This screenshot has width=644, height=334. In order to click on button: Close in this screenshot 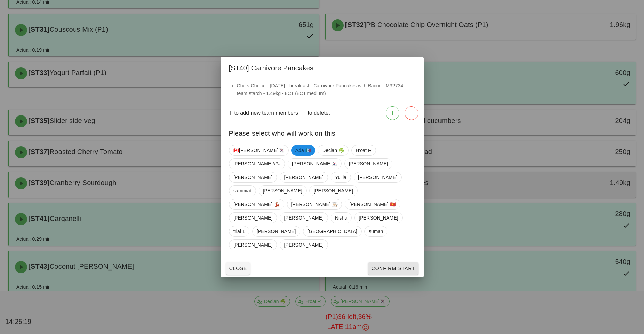, I will do `click(238, 269)`.